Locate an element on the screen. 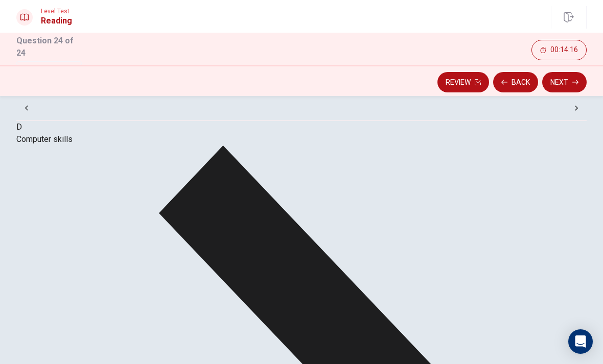 The height and width of the screenshot is (364, 603). button: Next is located at coordinates (564, 82).